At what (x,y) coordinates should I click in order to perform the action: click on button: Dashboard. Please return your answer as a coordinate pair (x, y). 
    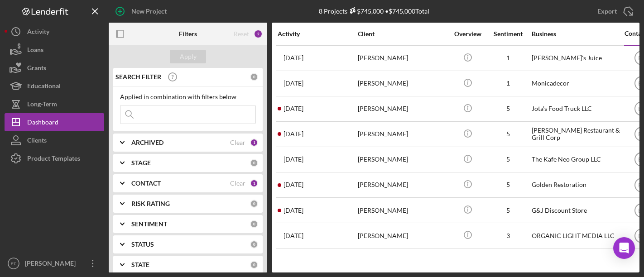
    Looking at the image, I should click on (54, 122).